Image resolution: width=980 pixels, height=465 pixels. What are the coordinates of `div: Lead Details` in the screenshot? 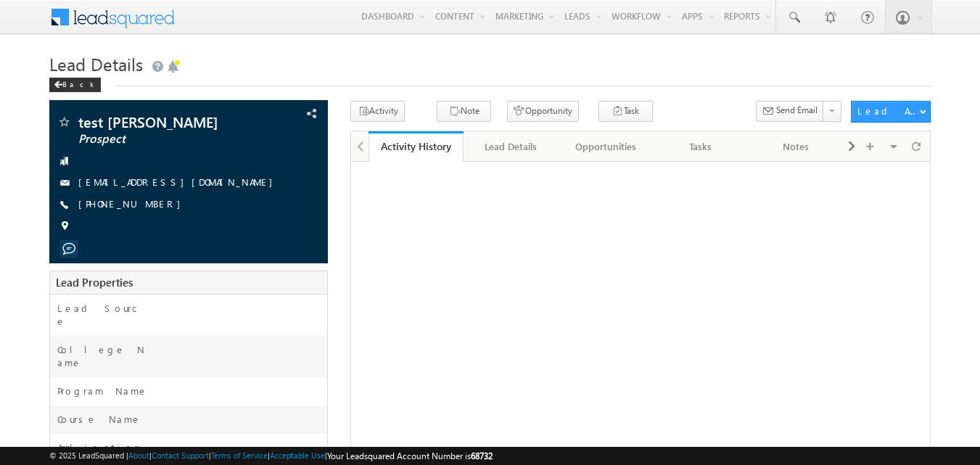 It's located at (510, 147).